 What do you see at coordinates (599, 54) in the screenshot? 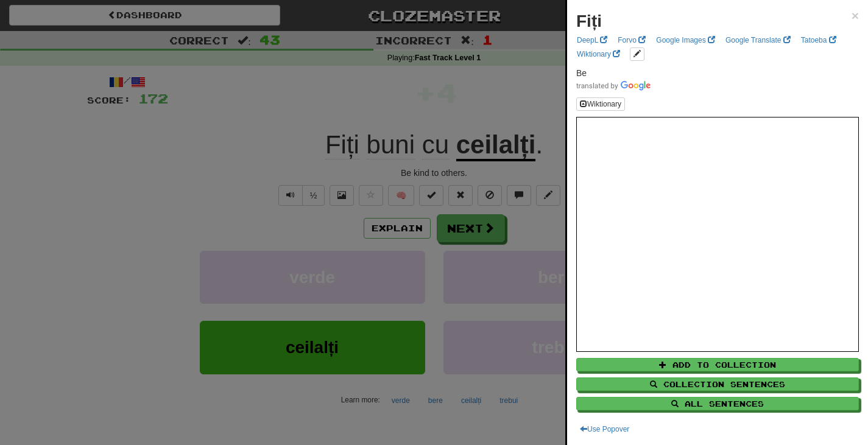
I see `a: Wiktionary` at bounding box center [599, 54].